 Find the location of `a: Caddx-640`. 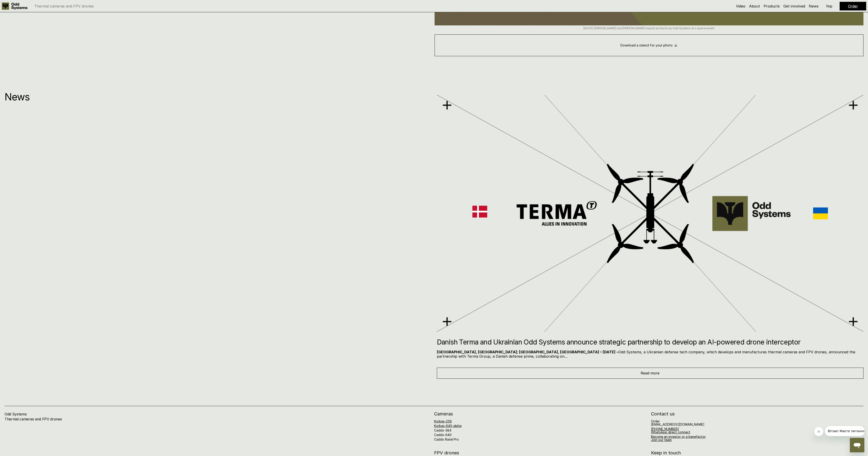

a: Caddx-640 is located at coordinates (442, 435).